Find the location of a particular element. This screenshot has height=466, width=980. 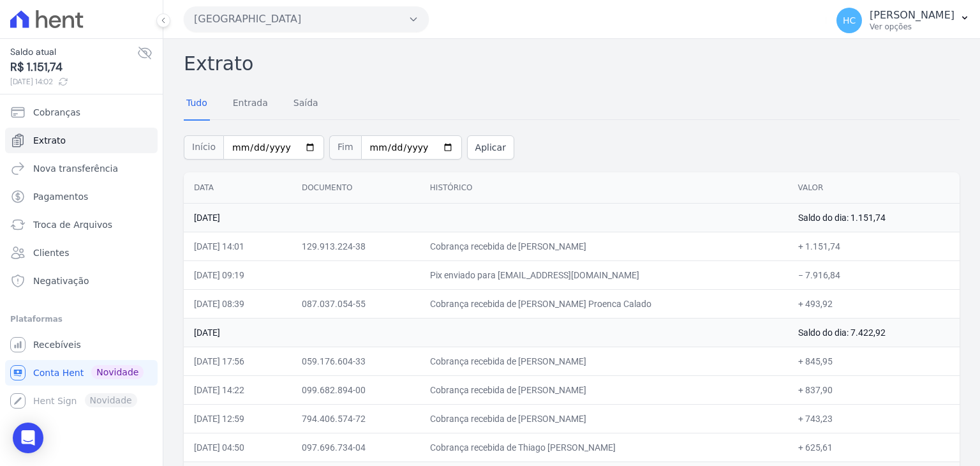

td: + 493,92 is located at coordinates (873, 303).